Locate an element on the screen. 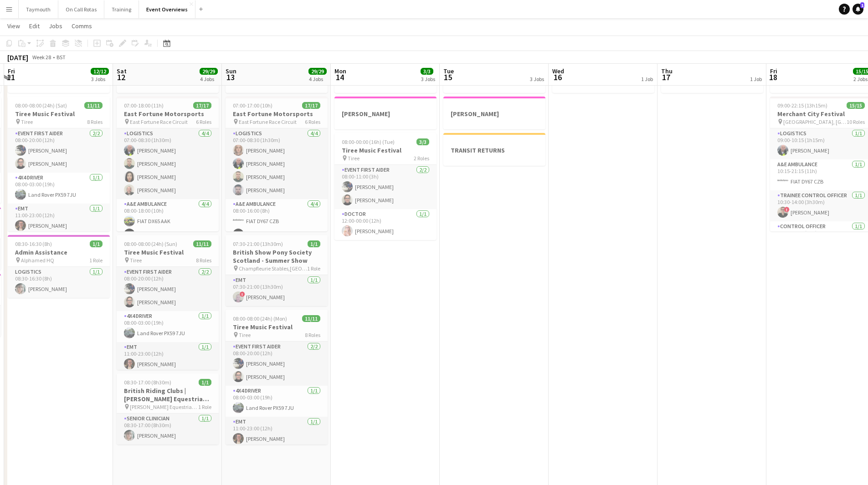 The height and width of the screenshot is (485, 868). span: Thu is located at coordinates (666, 71).